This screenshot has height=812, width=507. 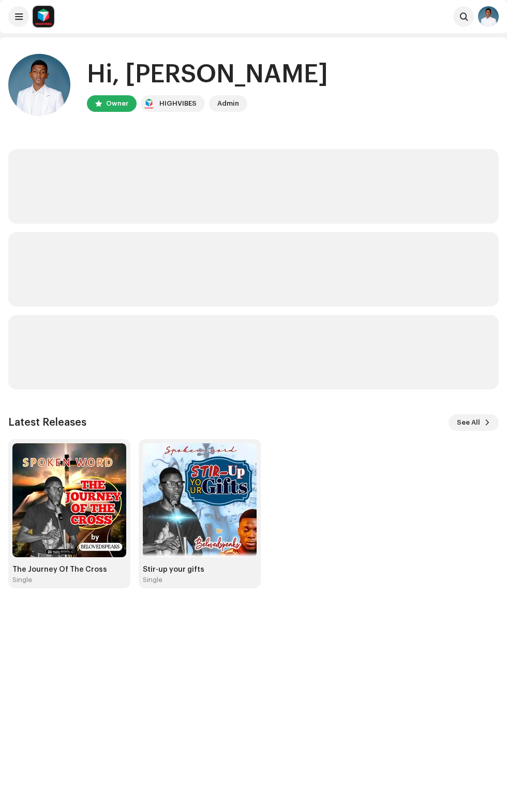 I want to click on img: ec4fa1c8-0ef0-4cfb-9ff4-b15b27609b36, so click(x=199, y=500).